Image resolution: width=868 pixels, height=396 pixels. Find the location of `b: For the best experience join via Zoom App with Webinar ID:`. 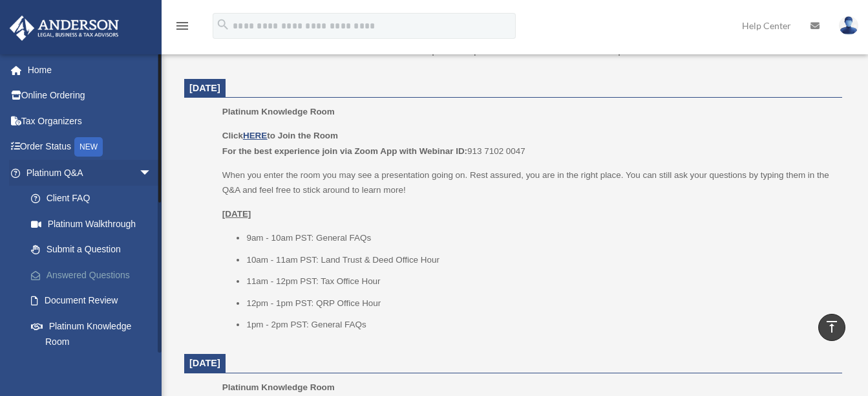

b: For the best experience join via Zoom App with Webinar ID: is located at coordinates (344, 150).